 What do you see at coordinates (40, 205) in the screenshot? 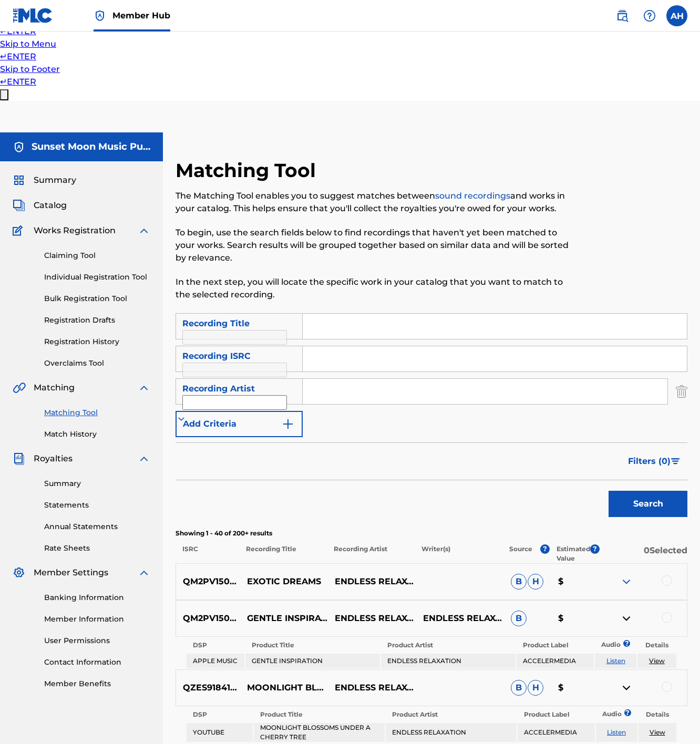
I see `a: CatalogCatalog` at bounding box center [40, 205].